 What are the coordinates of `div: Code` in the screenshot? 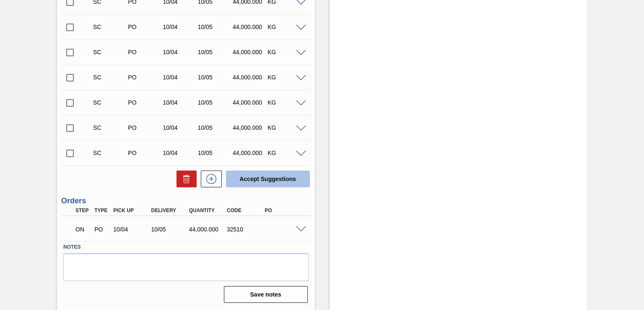 It's located at (245, 210).